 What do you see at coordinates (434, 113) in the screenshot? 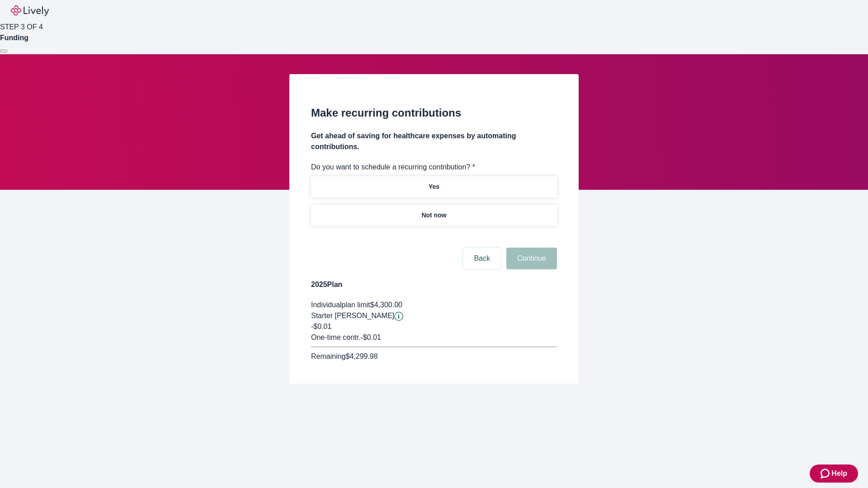
I see `h2: Make recurring contributions` at bounding box center [434, 113].